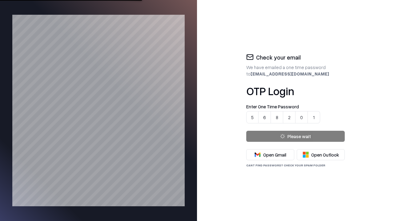  What do you see at coordinates (295, 165) in the screenshot?
I see `div: Cant find password? check your spam folder` at bounding box center [295, 165].